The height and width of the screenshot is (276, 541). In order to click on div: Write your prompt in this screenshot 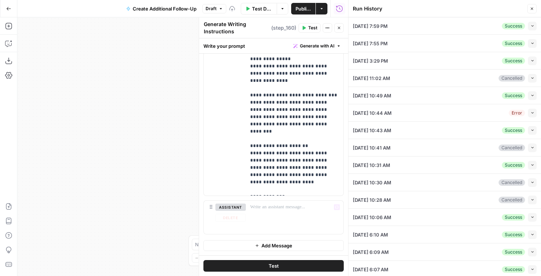, I will do `click(273, 46)`.